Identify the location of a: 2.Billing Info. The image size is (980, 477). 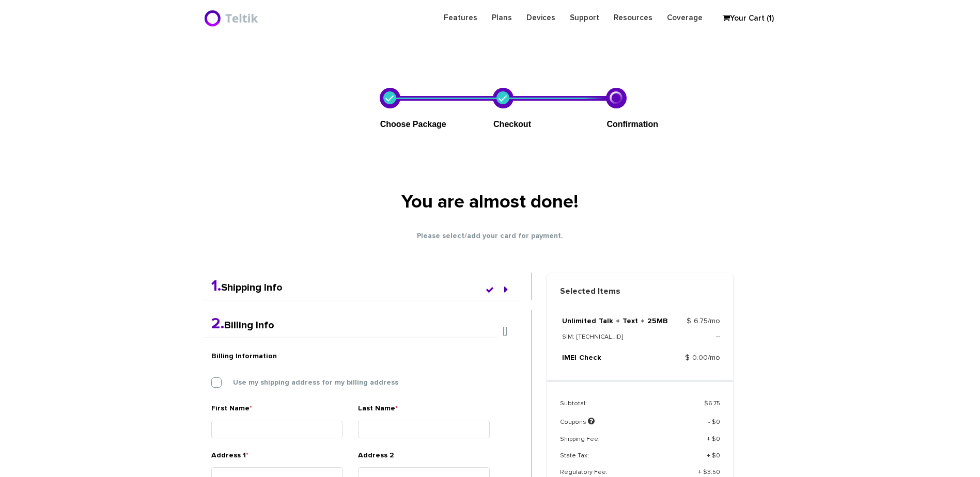
(243, 325).